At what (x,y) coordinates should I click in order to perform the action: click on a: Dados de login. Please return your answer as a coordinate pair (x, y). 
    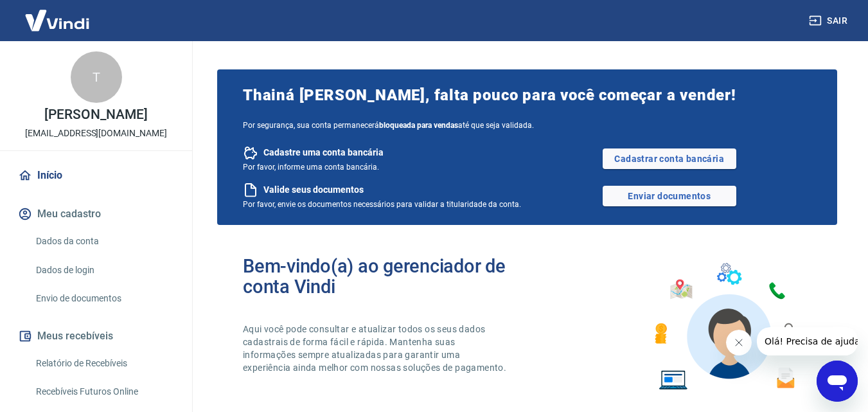
    Looking at the image, I should click on (104, 270).